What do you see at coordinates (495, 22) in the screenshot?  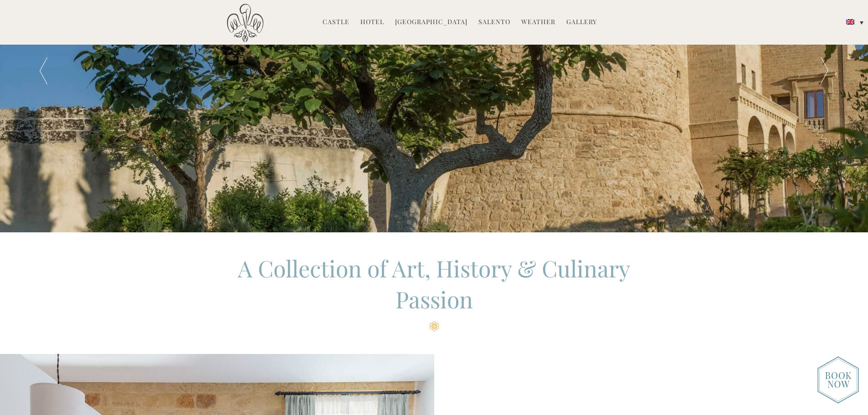 I see `a: Salento` at bounding box center [495, 22].